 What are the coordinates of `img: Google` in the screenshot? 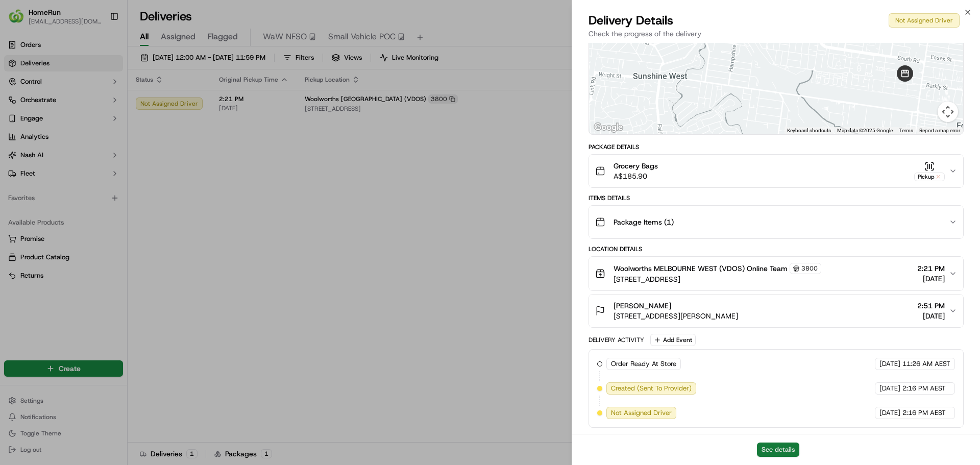 It's located at (609, 127).